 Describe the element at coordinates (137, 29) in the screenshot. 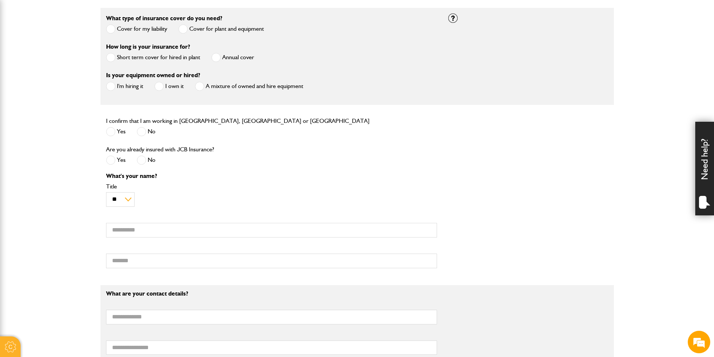

I see `label: Cover for my liability` at that location.